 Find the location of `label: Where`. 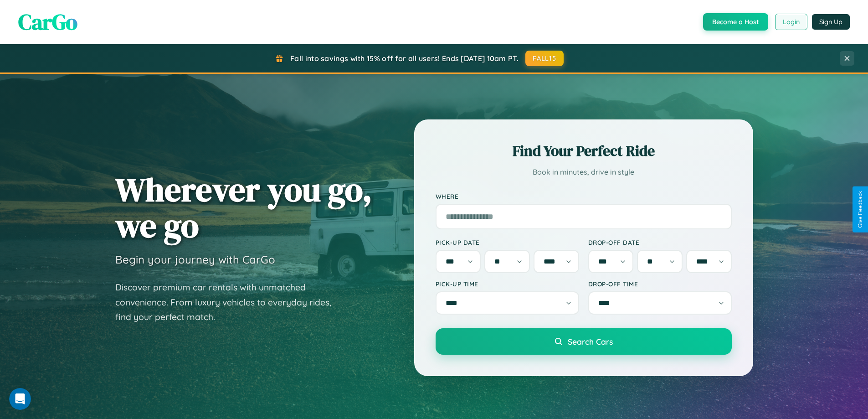

label: Where is located at coordinates (584, 196).